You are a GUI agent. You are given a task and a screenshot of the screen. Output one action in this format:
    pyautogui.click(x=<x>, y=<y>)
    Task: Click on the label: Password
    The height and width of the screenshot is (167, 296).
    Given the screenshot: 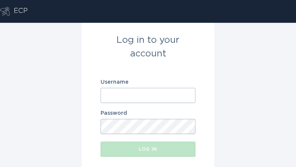 What is the action you would take?
    pyautogui.click(x=148, y=113)
    